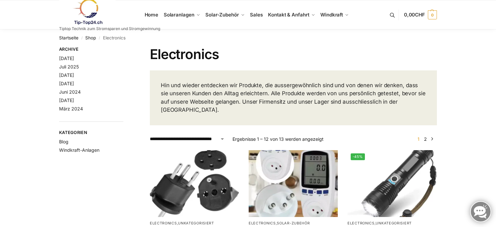 This screenshot has width=496, height=227. I want to click on a: Solaranlagen, so click(182, 15).